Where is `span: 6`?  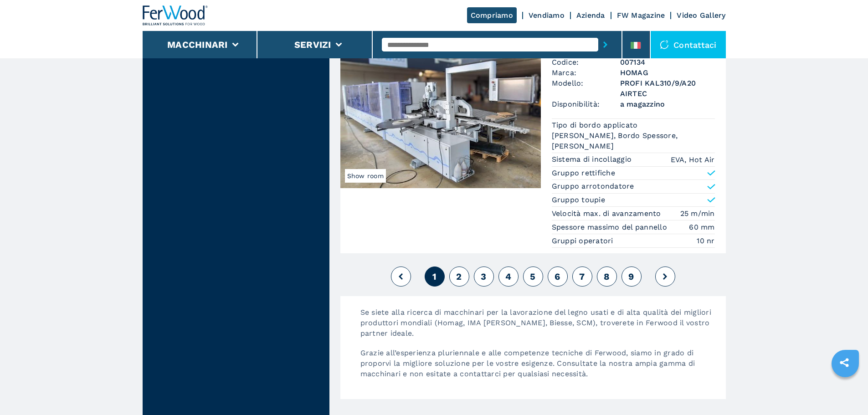
span: 6 is located at coordinates (557, 276).